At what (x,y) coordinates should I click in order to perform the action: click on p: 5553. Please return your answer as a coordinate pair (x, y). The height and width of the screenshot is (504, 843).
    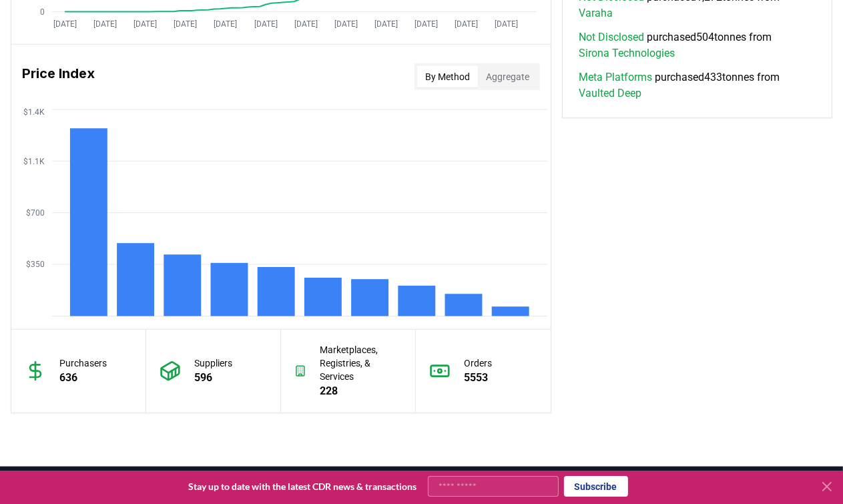
    Looking at the image, I should click on (478, 378).